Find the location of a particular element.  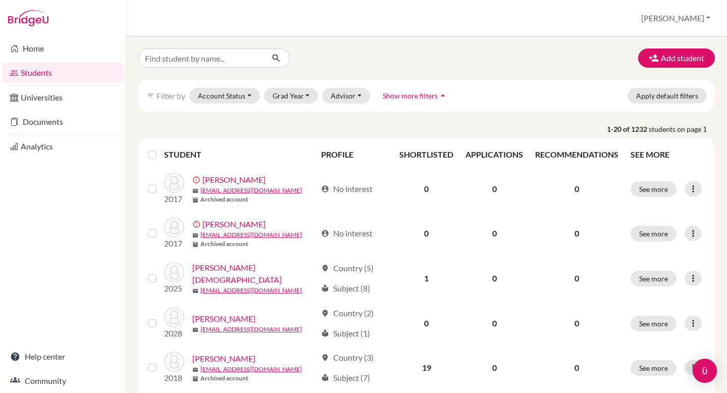

img: Aakre, Emily is located at coordinates (174, 227).